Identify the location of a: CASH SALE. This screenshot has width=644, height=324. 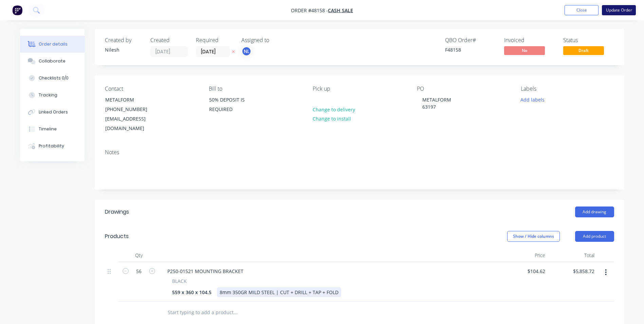
(341, 10).